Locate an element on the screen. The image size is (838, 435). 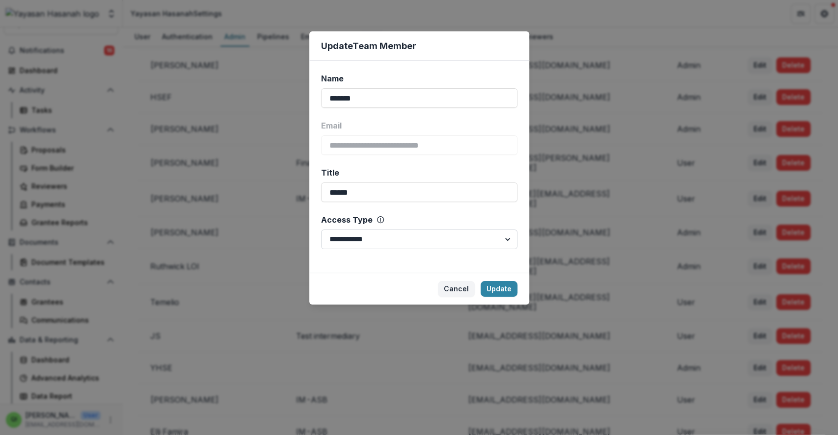
span: Title is located at coordinates (330, 173).